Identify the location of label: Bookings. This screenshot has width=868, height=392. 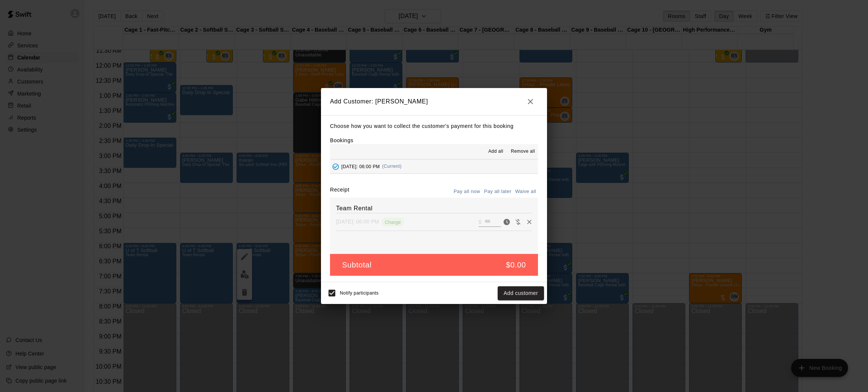
(342, 140).